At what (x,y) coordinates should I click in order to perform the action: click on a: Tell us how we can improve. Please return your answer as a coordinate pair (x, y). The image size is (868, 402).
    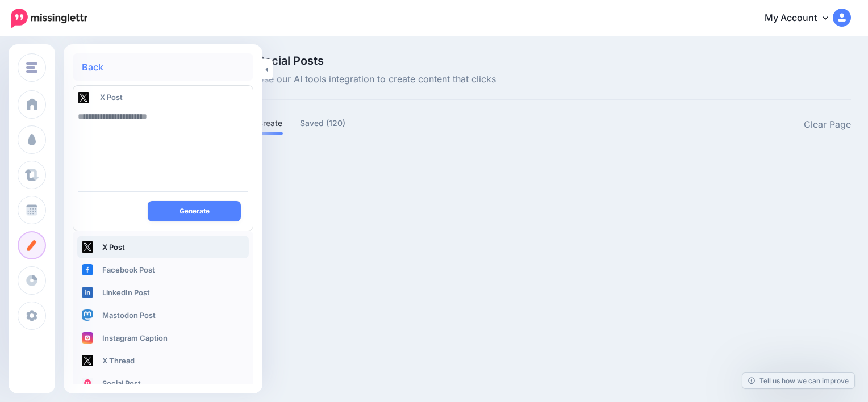
    Looking at the image, I should click on (798, 381).